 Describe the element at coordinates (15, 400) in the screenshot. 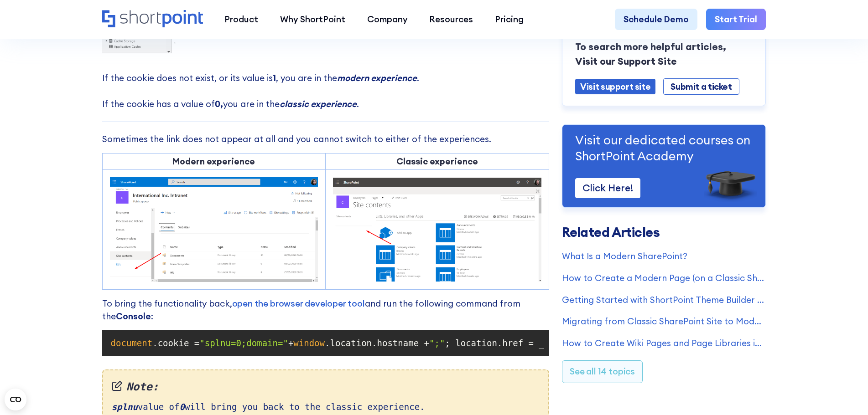

I see `button: Open CMP widget` at that location.